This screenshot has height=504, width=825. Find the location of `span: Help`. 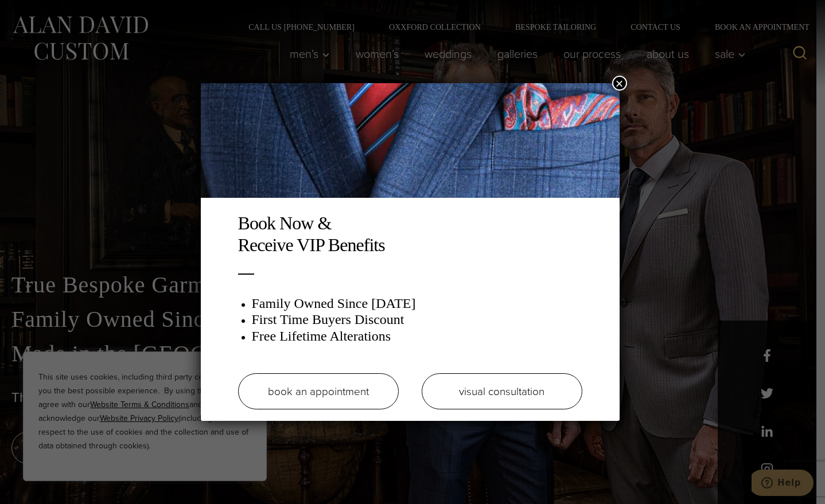

span: Help is located at coordinates (38, 13).